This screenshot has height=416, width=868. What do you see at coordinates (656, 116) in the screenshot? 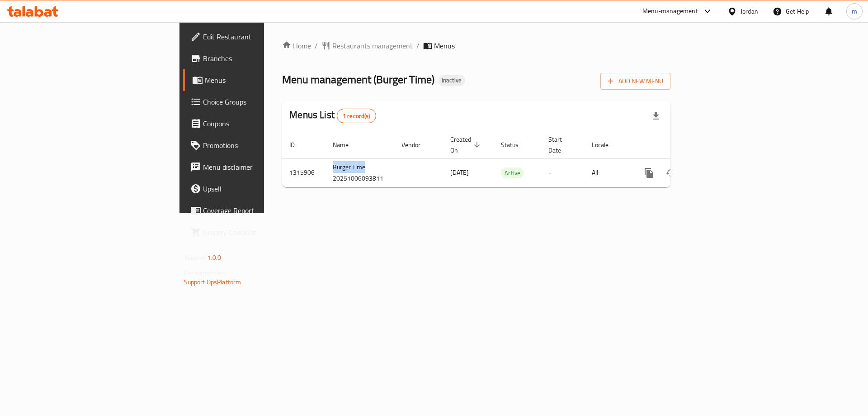
I see `div: Export file` at bounding box center [656, 116].